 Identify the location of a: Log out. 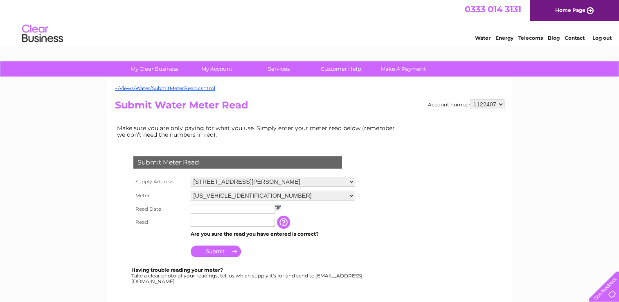
(601, 38).